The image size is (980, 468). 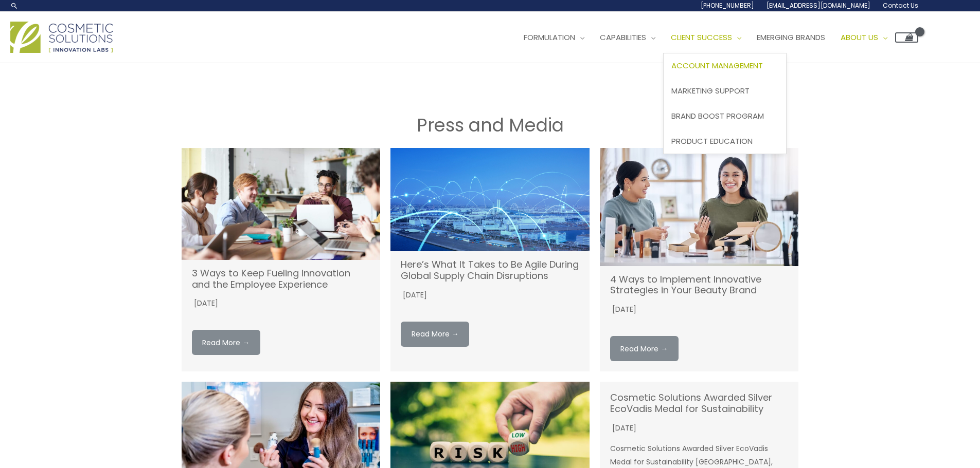 I want to click on span: Formulation, so click(x=549, y=37).